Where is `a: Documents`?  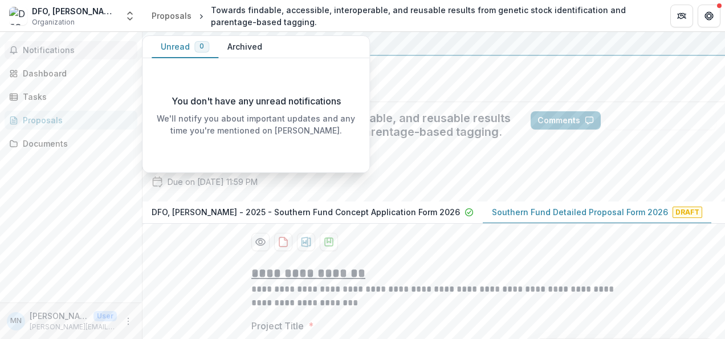 a: Documents is located at coordinates (71, 143).